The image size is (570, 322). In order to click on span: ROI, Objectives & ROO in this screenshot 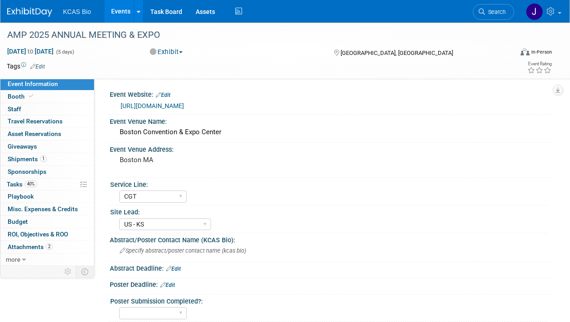, I will do `click(38, 234)`.